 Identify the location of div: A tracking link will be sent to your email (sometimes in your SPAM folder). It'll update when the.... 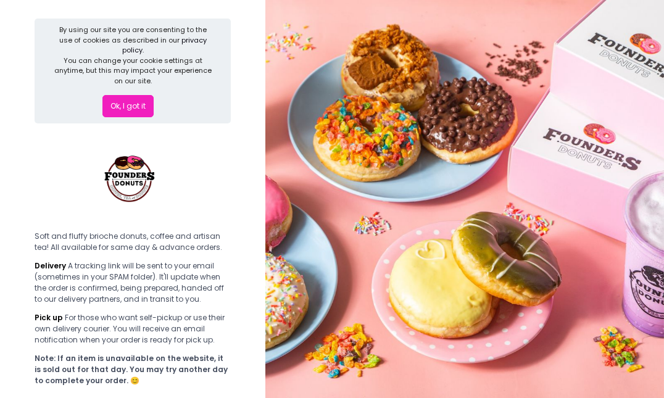
(133, 283).